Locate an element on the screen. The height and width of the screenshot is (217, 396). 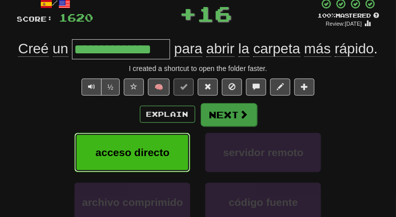
span: 16 is located at coordinates (214, 13).